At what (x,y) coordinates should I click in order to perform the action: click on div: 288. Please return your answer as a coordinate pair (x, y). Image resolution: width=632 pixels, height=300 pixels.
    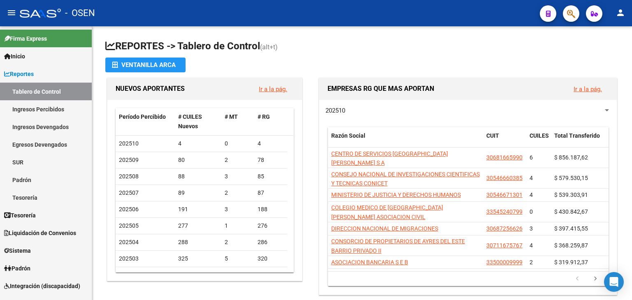
    Looking at the image, I should click on (198, 242).